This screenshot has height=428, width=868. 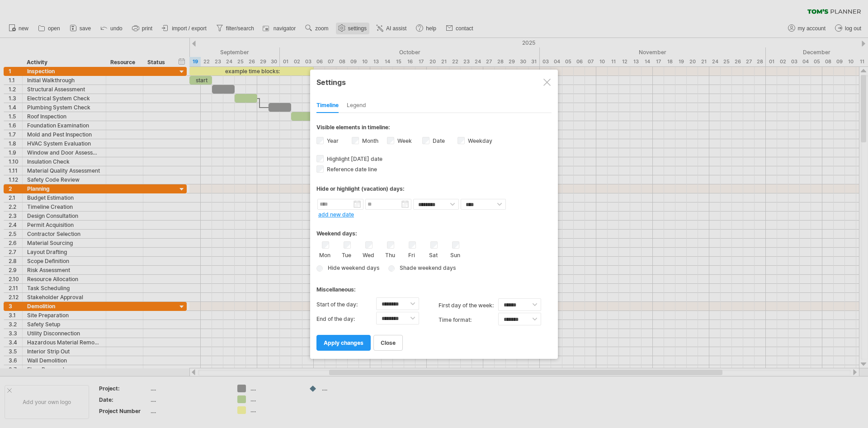 What do you see at coordinates (368, 254) in the screenshot?
I see `label: Wed` at bounding box center [368, 254].